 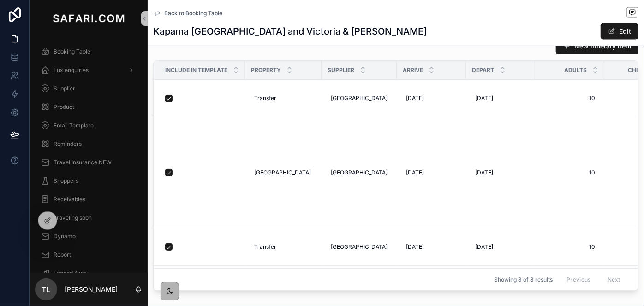 I want to click on span: Traveling soon, so click(x=73, y=218).